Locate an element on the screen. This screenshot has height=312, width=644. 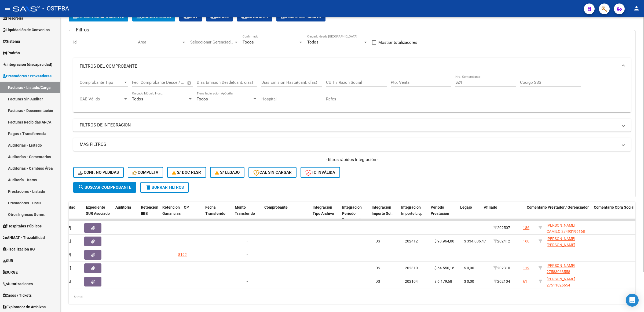
span: ANMAT - Trazabilidad is located at coordinates (23, 238).